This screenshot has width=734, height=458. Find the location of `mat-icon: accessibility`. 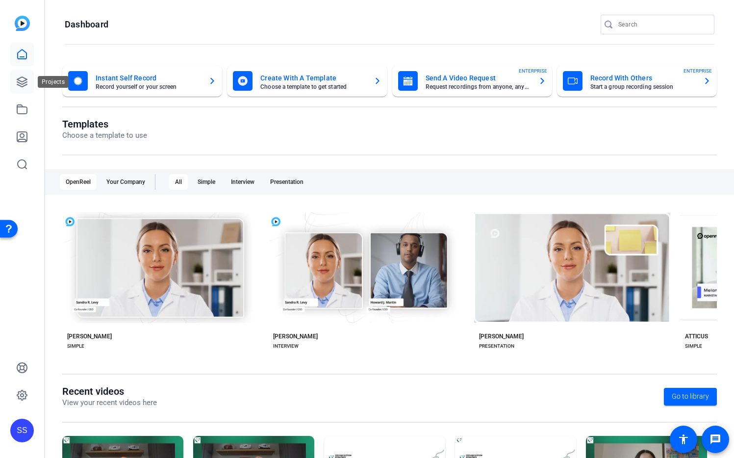

mat-icon: accessibility is located at coordinates (683, 439).